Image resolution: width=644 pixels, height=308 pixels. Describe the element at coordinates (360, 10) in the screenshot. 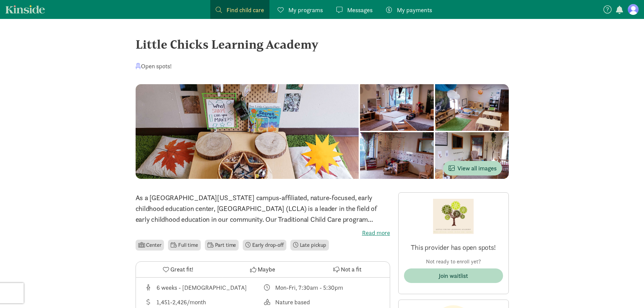

I see `span: Messages` at that location.